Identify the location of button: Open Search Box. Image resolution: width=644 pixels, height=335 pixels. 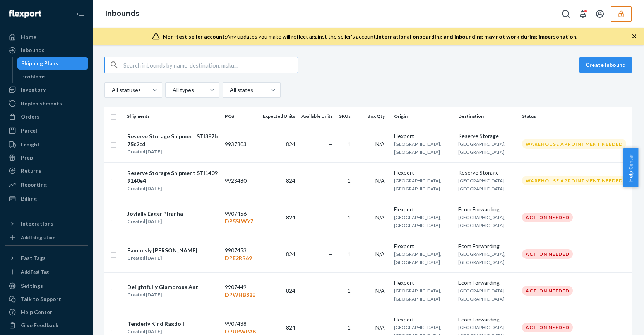
(566, 14).